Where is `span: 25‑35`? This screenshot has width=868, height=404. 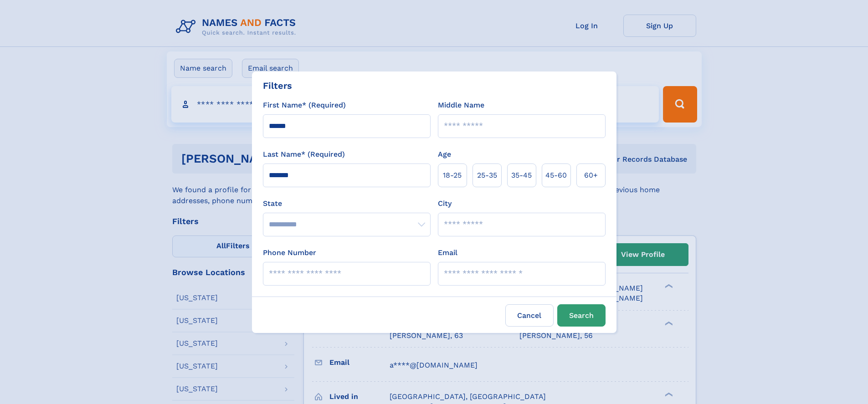 span: 25‑35 is located at coordinates (487, 176).